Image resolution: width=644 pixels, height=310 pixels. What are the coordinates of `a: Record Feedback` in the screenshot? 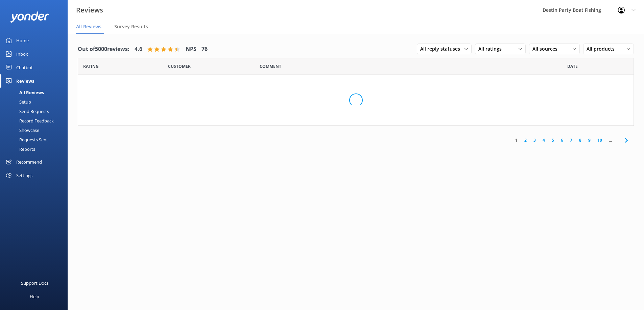 It's located at (36, 121).